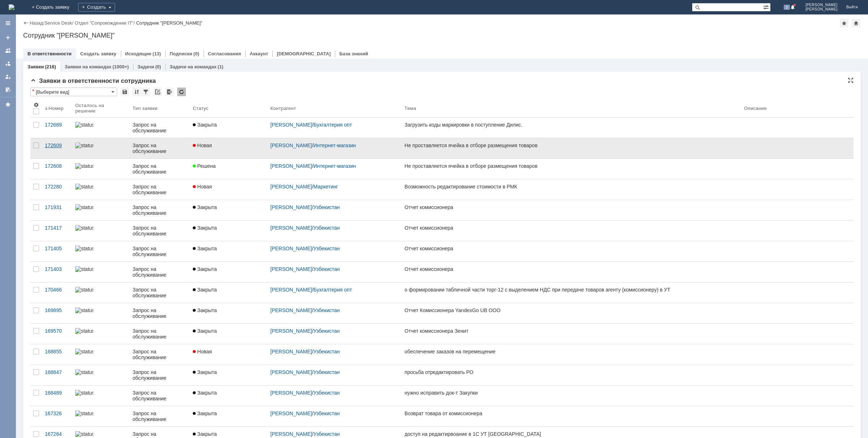  Describe the element at coordinates (193, 67) in the screenshot. I see `a: Задачи на командах` at that location.